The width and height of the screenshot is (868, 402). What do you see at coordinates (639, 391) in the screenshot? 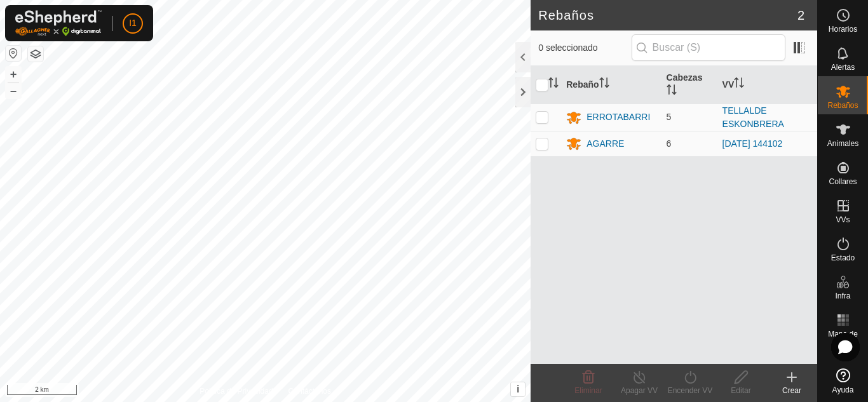
I see `div: Apagar VV` at bounding box center [639, 391].